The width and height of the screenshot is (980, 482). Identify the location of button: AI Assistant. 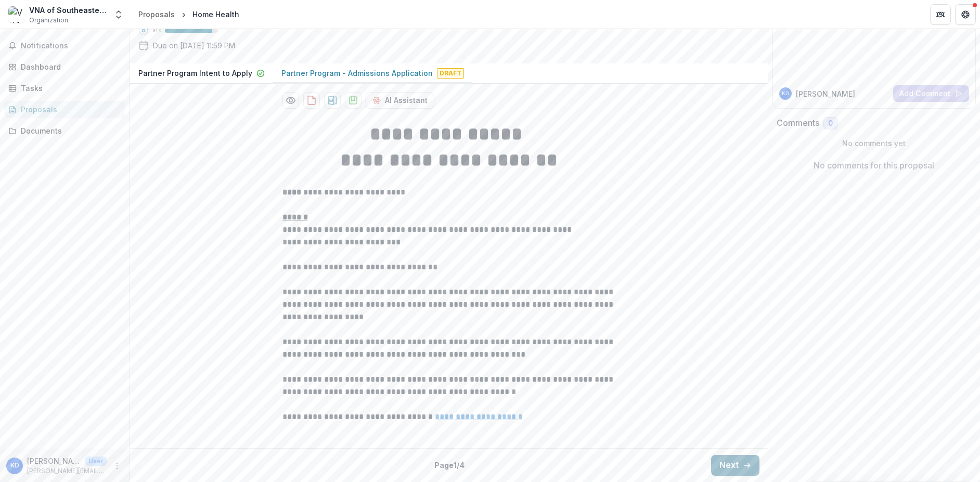
(400, 100).